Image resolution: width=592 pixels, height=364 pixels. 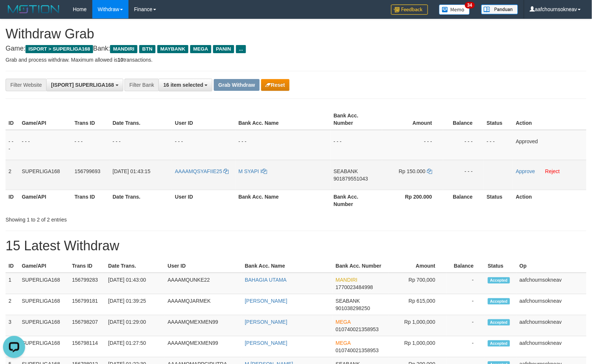 I want to click on td: Rp 700,000, so click(x=417, y=283).